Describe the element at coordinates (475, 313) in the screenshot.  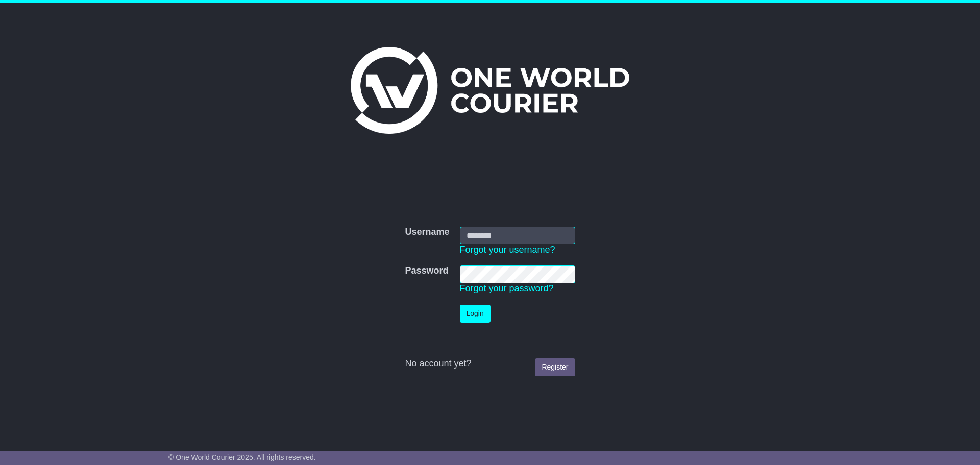
I see `button: Login` at that location.